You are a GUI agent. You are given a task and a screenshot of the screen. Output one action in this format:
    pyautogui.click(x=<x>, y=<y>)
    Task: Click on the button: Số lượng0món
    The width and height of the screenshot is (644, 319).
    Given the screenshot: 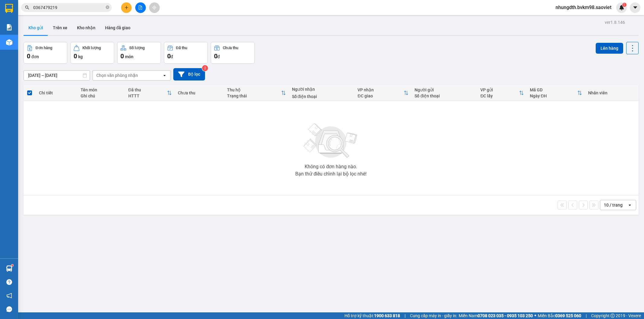 What is the action you would take?
    pyautogui.click(x=139, y=53)
    